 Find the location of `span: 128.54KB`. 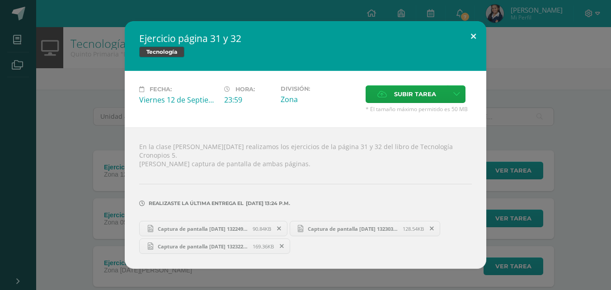

span: 128.54KB is located at coordinates (413, 229).